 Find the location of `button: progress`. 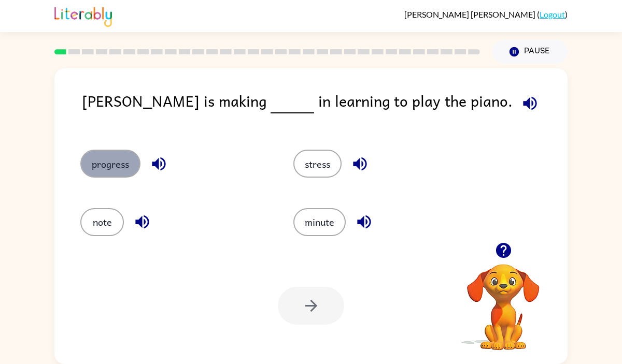

button: progress is located at coordinates (111, 164).